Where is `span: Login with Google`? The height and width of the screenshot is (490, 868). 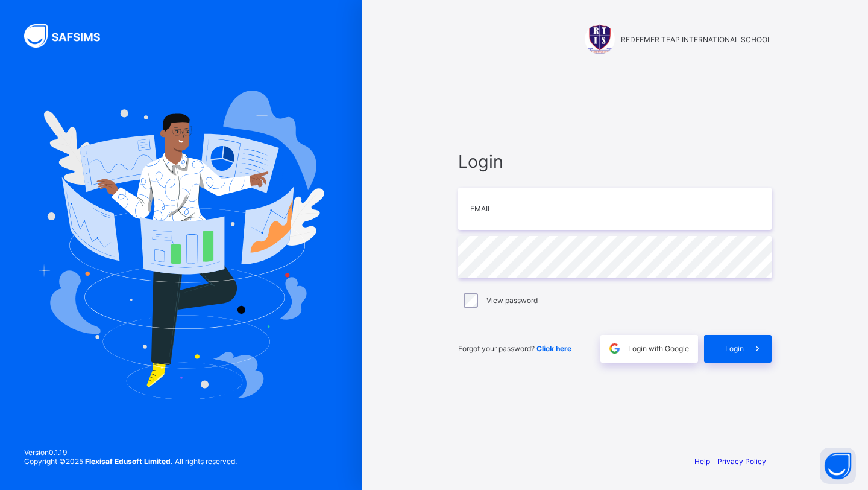
span: Login with Google is located at coordinates (658, 348).